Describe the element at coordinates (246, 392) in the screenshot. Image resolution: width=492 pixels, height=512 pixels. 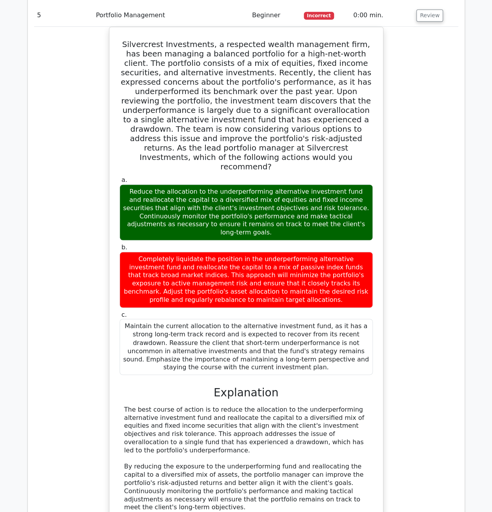
I see `h3: Explanation` at that location.